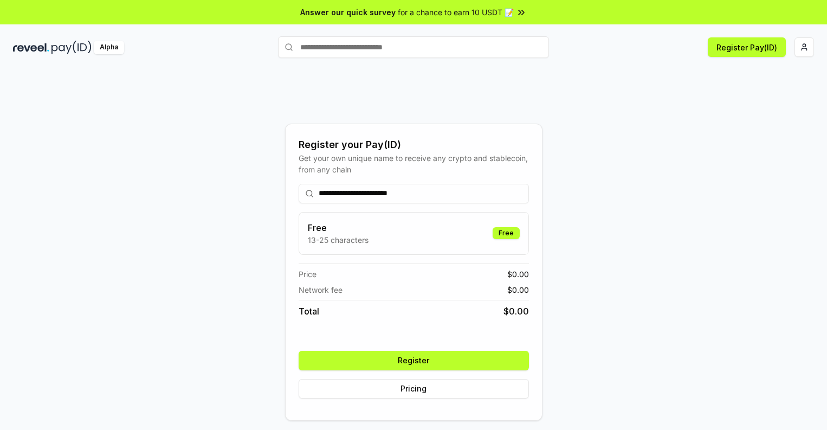 The height and width of the screenshot is (430, 827). What do you see at coordinates (414, 164) in the screenshot?
I see `div: Get your own unique name to receive any crypto and stablecoin, from any chain` at bounding box center [414, 164].